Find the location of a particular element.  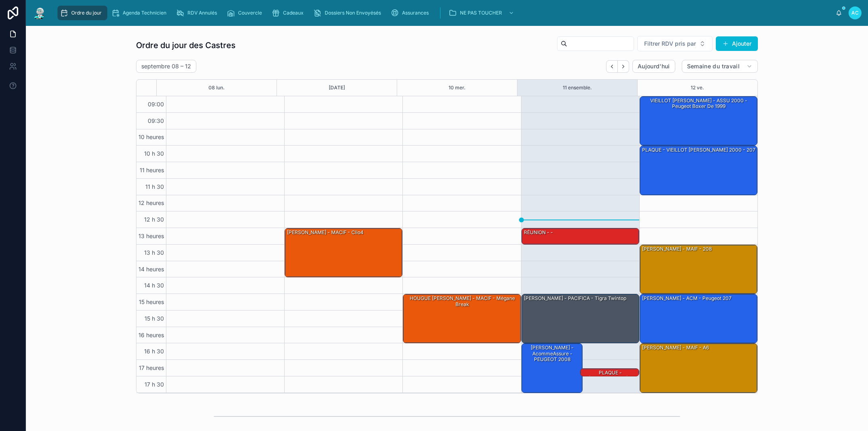

div: contenu glissant is located at coordinates (445, 13).